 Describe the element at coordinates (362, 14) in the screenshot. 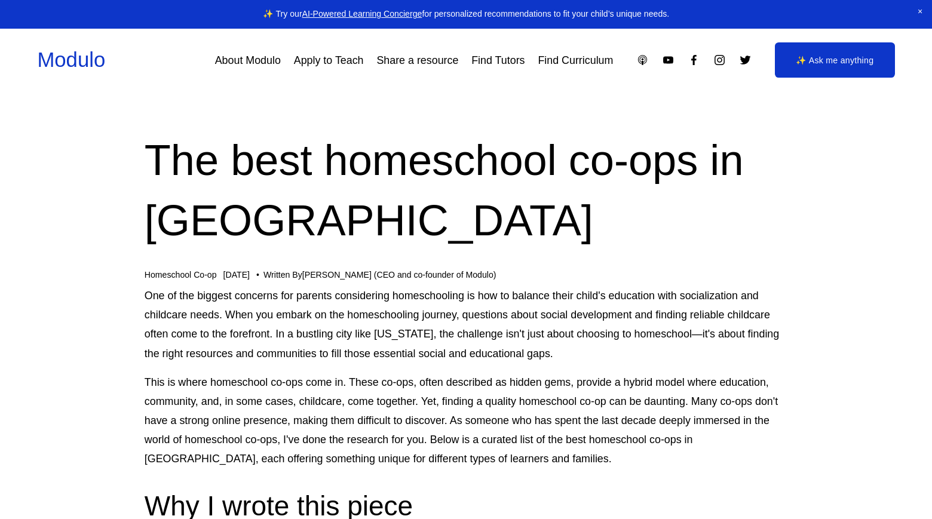

I see `a: AI-Powered Learning Concierge` at that location.